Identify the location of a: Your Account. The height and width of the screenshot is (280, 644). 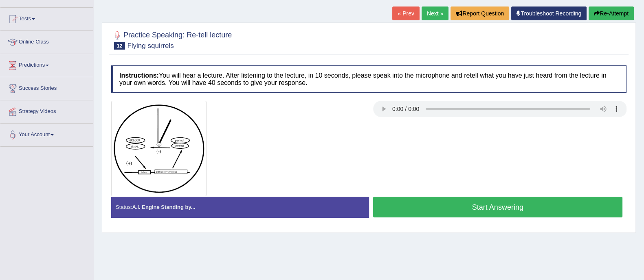
(47, 134).